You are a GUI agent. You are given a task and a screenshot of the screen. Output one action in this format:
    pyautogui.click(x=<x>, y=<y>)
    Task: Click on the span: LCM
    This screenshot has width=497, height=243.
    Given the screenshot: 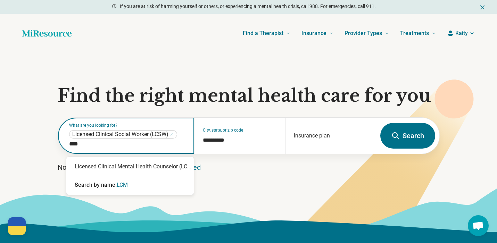 What is the action you would take?
    pyautogui.click(x=122, y=185)
    